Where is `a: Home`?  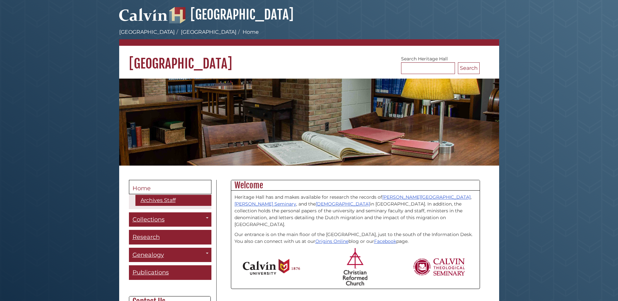
a: Home is located at coordinates (170, 187).